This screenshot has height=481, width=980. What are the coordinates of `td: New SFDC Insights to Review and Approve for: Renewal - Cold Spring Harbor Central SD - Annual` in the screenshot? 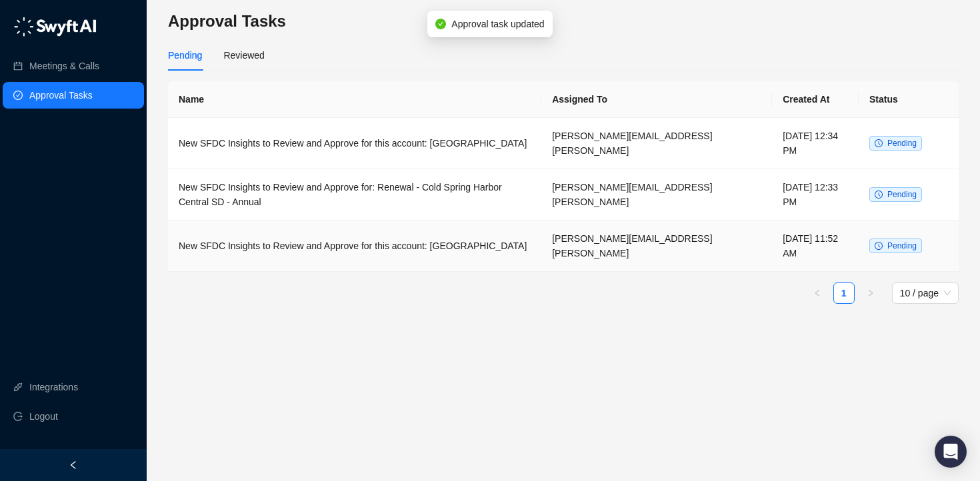 It's located at (354, 195).